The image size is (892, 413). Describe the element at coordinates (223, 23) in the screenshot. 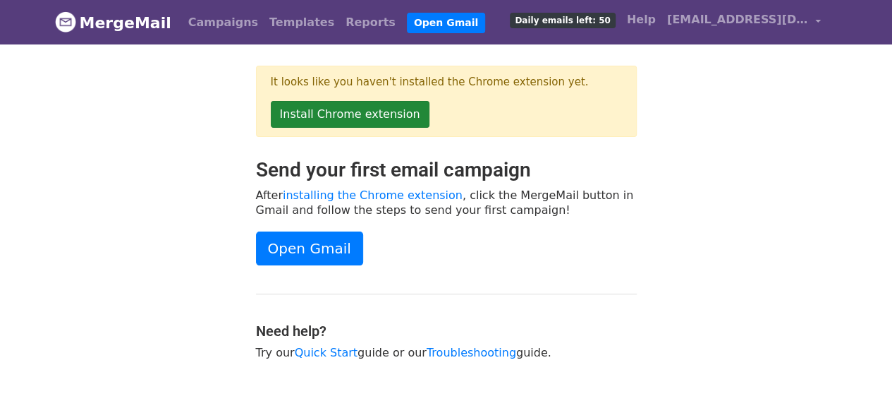

I see `a: Campaigns` at that location.